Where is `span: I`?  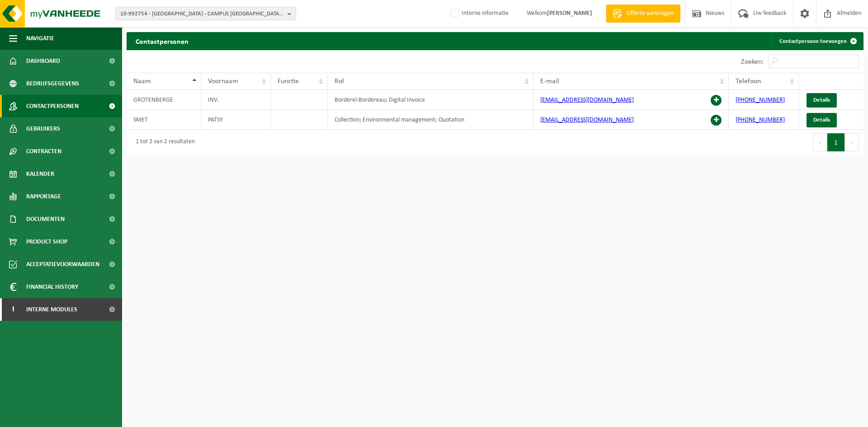
span: I is located at coordinates (13, 309).